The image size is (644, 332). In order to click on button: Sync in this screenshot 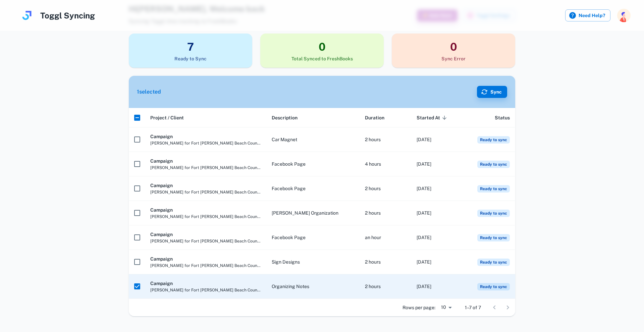, I will do `click(492, 92)`.